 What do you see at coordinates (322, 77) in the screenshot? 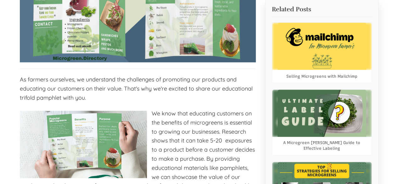
I see `a: Selling Microgreens with Mailchimp` at bounding box center [322, 77].